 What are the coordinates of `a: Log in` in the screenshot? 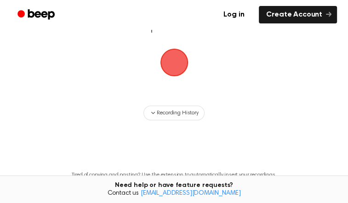 It's located at (234, 15).